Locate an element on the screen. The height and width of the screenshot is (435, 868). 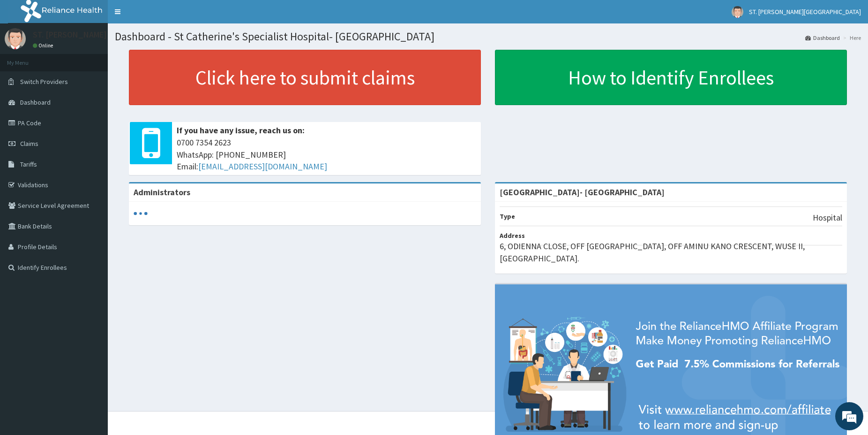
li: Here is located at coordinates (851, 38).